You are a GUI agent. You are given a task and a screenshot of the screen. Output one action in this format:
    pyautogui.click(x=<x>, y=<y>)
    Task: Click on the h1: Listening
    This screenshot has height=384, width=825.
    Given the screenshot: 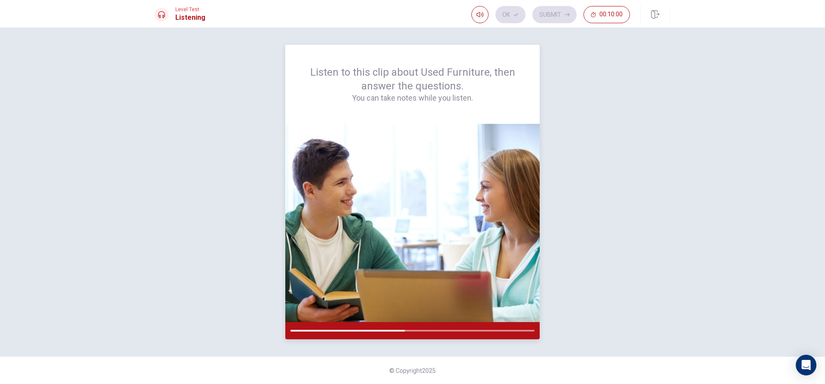 What is the action you would take?
    pyautogui.click(x=190, y=18)
    